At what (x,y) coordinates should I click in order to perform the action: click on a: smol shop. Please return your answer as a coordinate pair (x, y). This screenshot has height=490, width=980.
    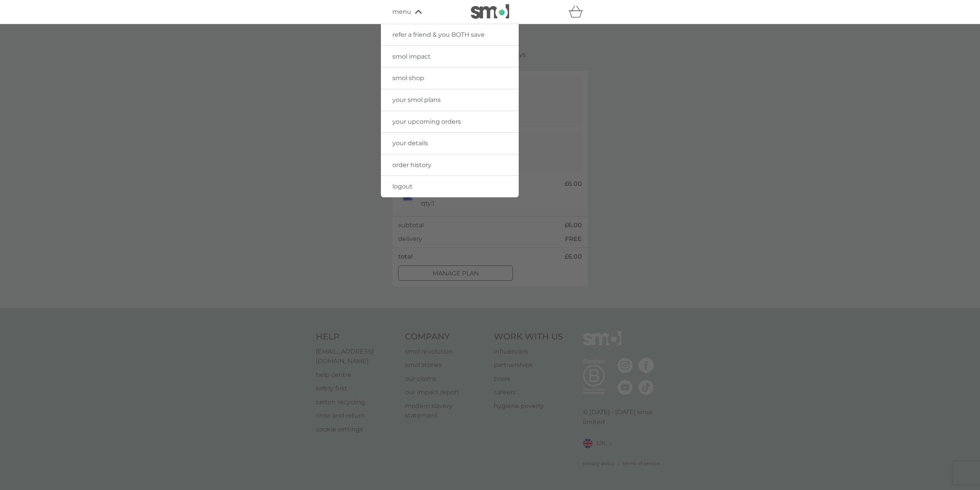
    Looking at the image, I should click on (450, 78).